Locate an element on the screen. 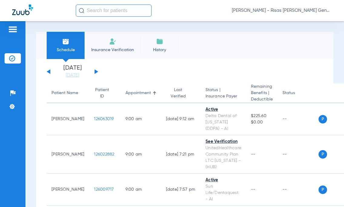 The width and height of the screenshot is (344, 207). div: See Verification is located at coordinates (223, 142).